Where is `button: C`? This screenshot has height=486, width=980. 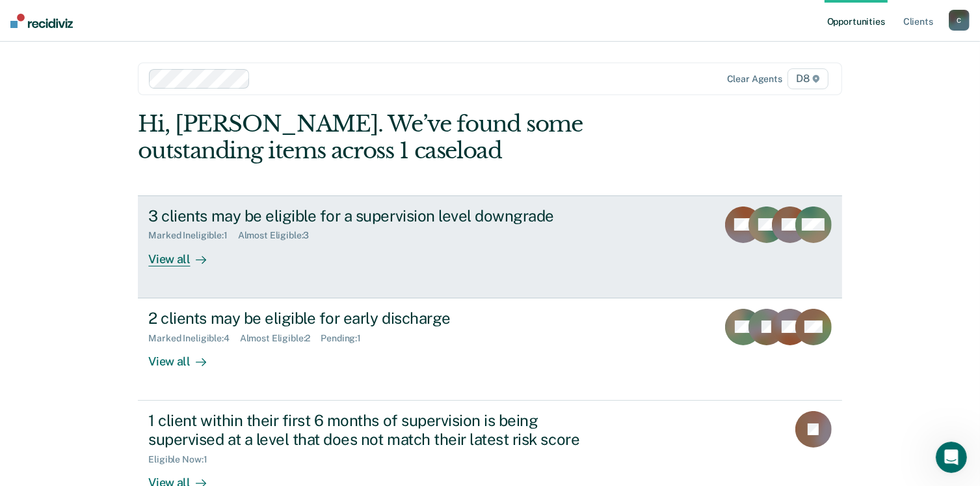
button: C is located at coordinates (959, 20).